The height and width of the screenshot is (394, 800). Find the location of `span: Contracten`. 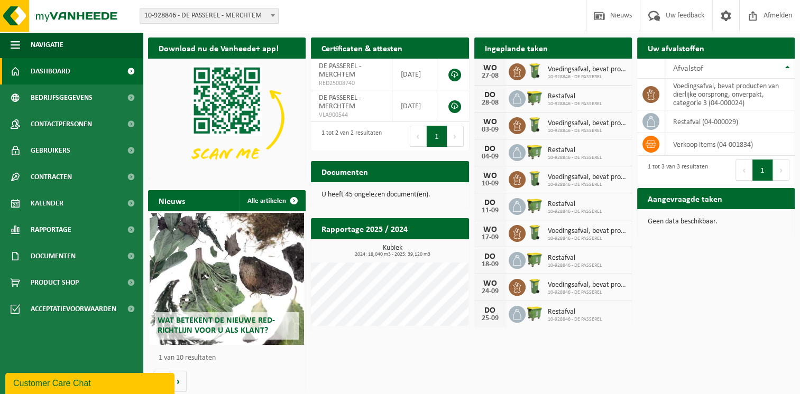

span: Contracten is located at coordinates (51, 177).